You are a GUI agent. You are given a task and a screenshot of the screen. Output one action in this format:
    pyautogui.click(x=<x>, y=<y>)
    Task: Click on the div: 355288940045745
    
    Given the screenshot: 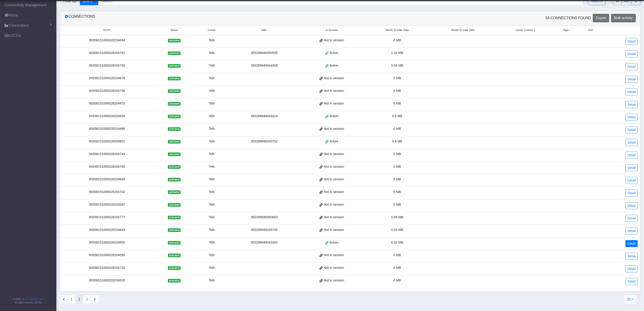 What is the action you would take?
    pyautogui.click(x=264, y=230)
    